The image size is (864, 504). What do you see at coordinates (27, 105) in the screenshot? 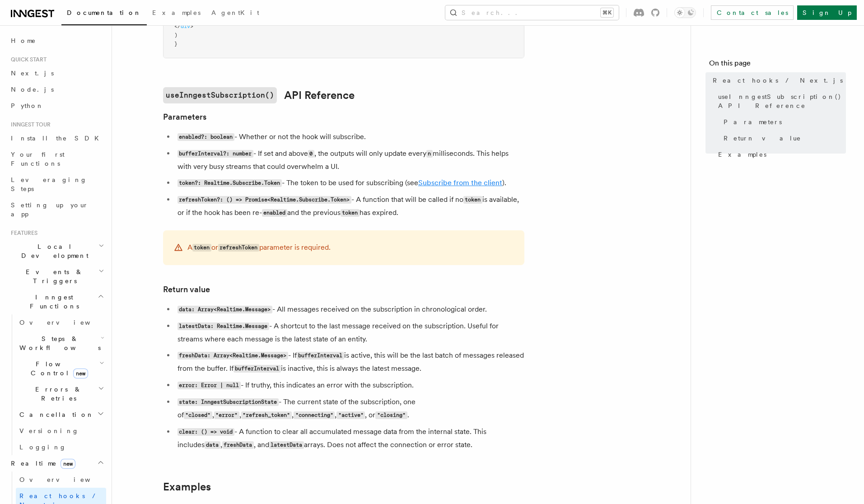
I see `span: Python` at bounding box center [27, 105].